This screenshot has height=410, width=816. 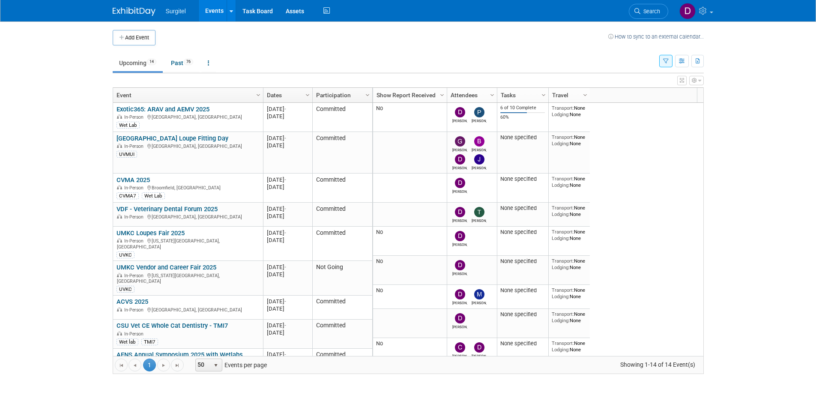 I want to click on span: 14, so click(x=152, y=62).